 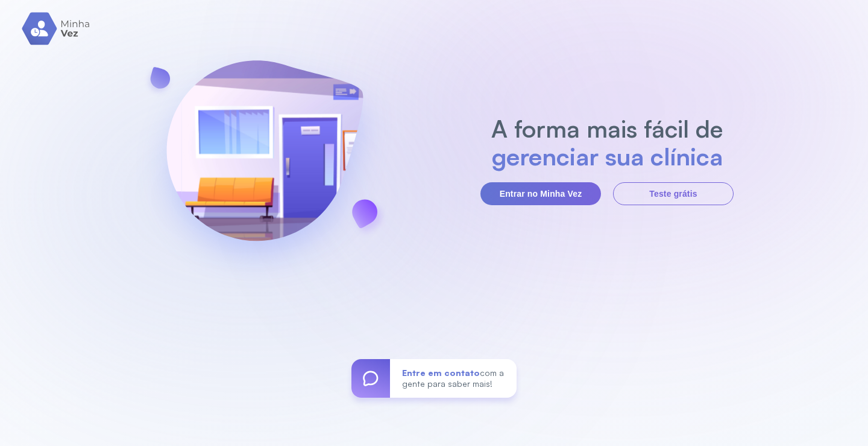 What do you see at coordinates (56, 28) in the screenshot?
I see `img: logo.svg` at bounding box center [56, 28].